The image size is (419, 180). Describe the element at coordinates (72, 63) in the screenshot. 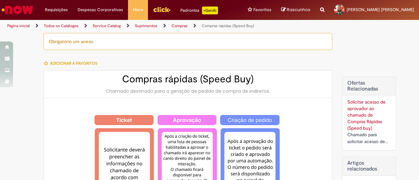

I see `button: Adicionar a Favoritos` at that location.